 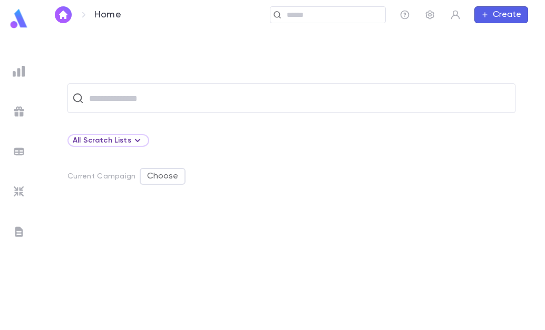 What do you see at coordinates (162, 176) in the screenshot?
I see `button: Choose` at bounding box center [162, 176].